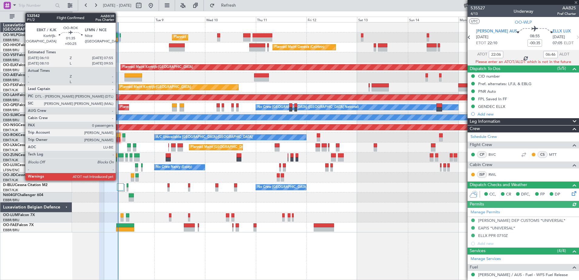  I want to click on span: Refresh, so click(229, 5).